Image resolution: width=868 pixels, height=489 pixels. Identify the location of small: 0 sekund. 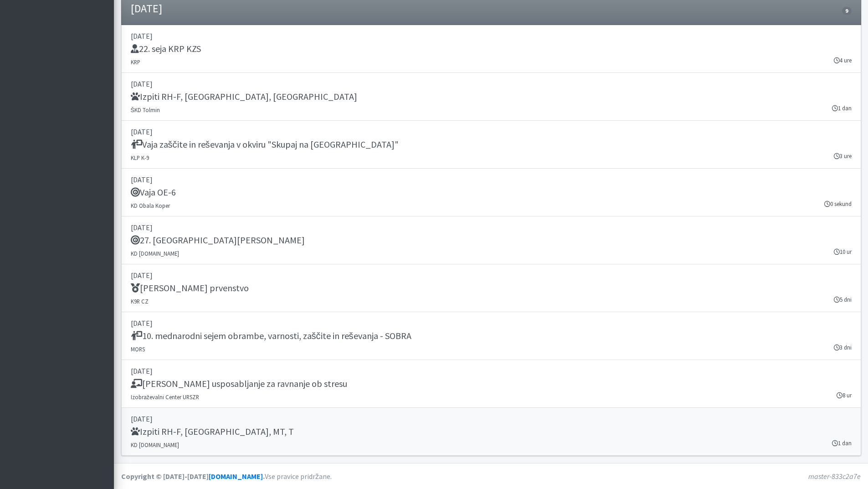
(838, 204).